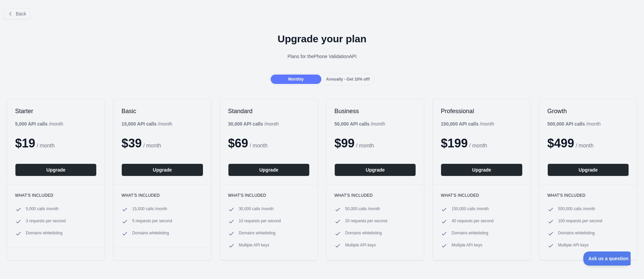 This screenshot has height=279, width=644. I want to click on span: $ 99, so click(344, 143).